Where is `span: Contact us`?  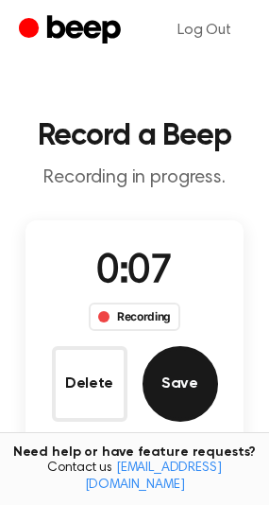
span: Contact us is located at coordinates (134, 476).